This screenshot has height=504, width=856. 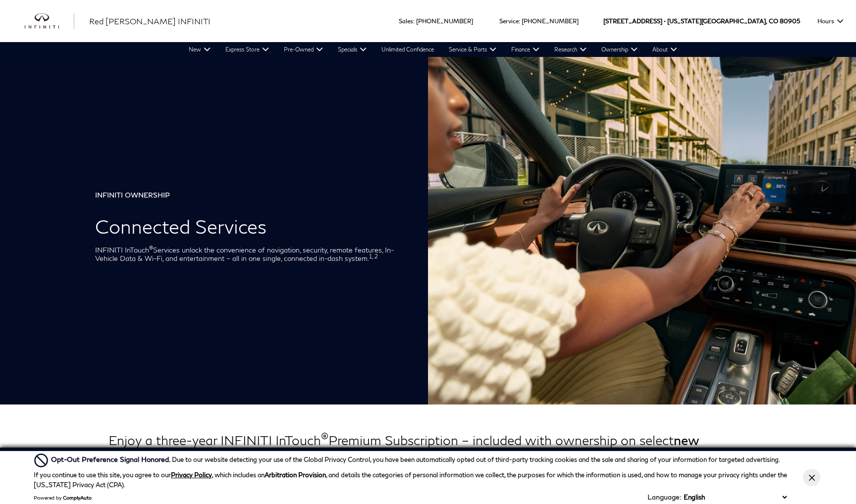 I want to click on select: Language Select, so click(x=735, y=497).